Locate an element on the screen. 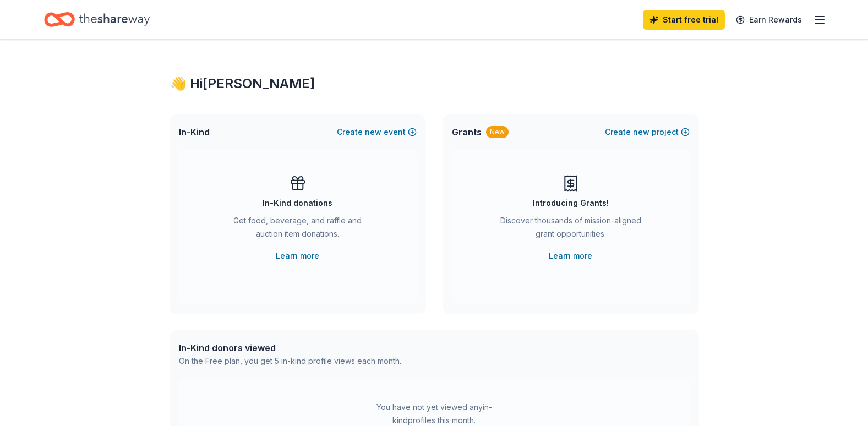  a: Home is located at coordinates (97, 19).